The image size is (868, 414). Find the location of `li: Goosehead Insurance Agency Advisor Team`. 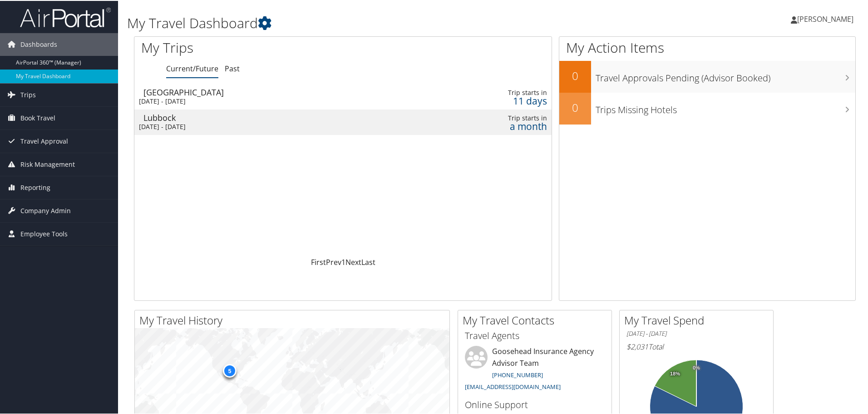

li: Goosehead Insurance Agency Advisor Team is located at coordinates (535, 369).